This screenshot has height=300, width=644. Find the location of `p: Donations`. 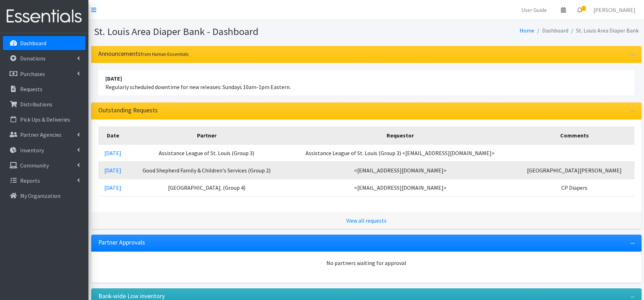

p: Donations is located at coordinates (33, 59).